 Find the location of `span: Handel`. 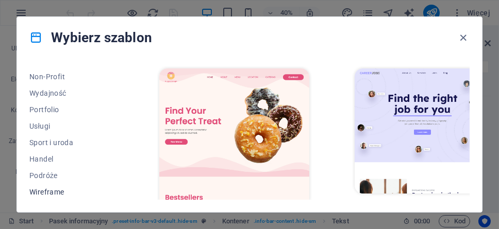

span: Handel is located at coordinates (72, 159).